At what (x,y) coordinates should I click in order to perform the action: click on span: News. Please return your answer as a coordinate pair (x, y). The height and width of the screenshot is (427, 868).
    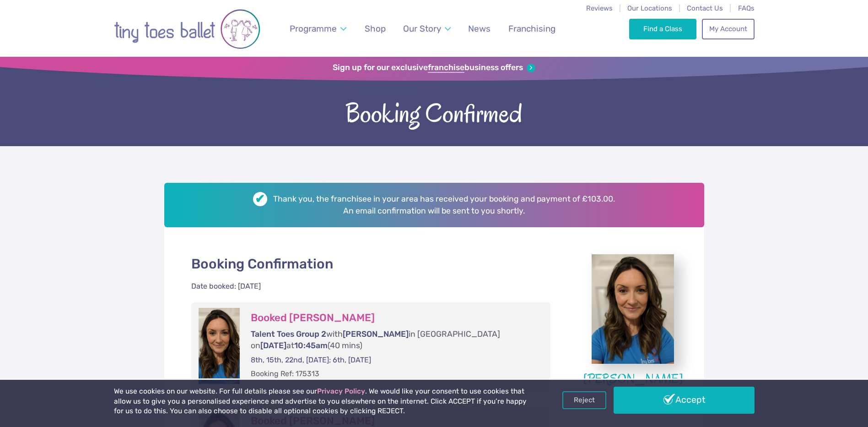
    Looking at the image, I should click on (479, 28).